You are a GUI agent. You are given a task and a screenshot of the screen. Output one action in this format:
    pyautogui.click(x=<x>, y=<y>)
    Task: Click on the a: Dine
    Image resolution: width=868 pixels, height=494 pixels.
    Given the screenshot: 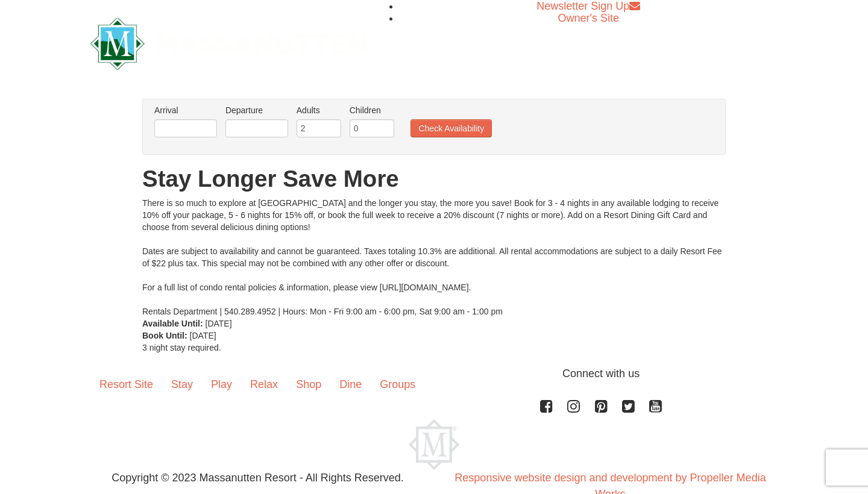 What is the action you would take?
    pyautogui.click(x=350, y=385)
    